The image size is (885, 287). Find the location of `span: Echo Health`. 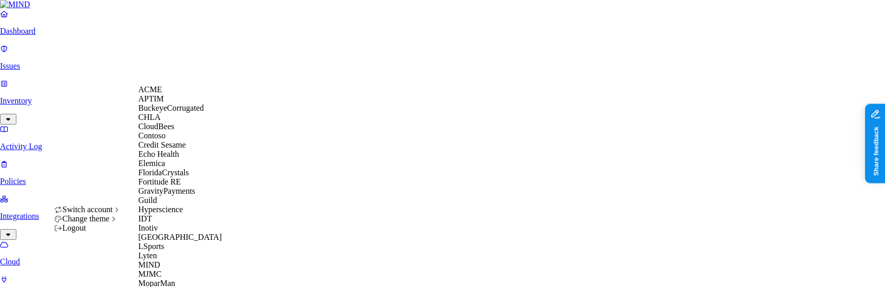

span: Echo Health is located at coordinates (159, 154).